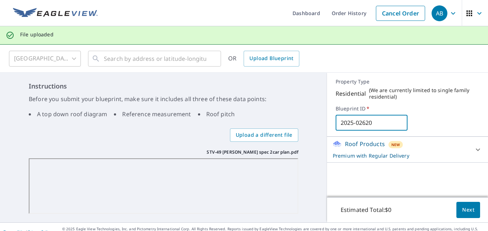  I want to click on p: Before you submit your blueprint, make sure it includes all three of these data points:, so click(163, 99).